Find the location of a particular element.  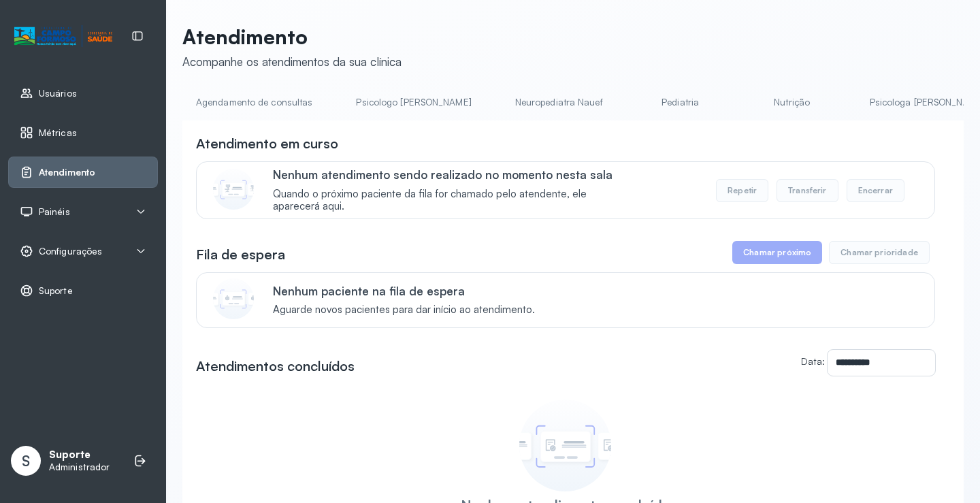

h3: Atendimento em curso is located at coordinates (267, 144).